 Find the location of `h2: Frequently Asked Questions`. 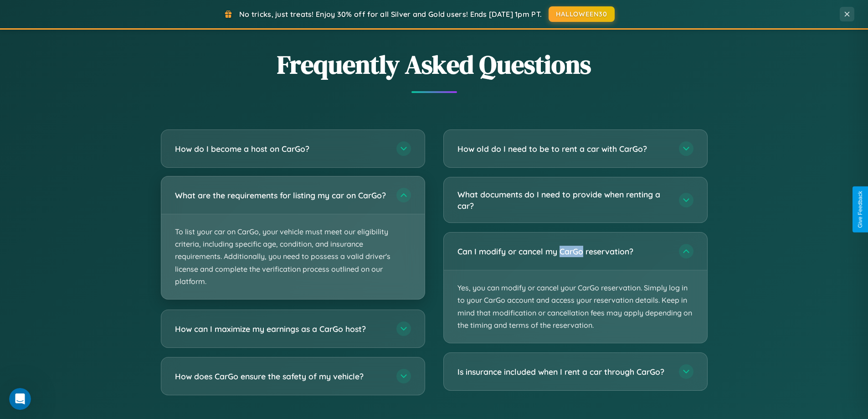

h2: Frequently Asked Questions is located at coordinates (434, 64).